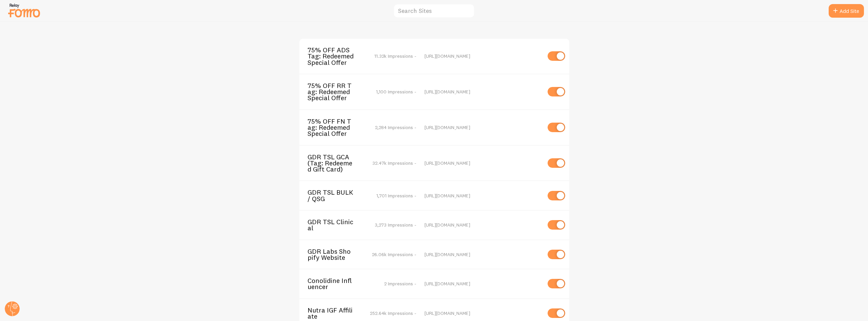 Image resolution: width=868 pixels, height=321 pixels. What do you see at coordinates (394, 163) in the screenshot?
I see `span: 32.47k Impressions -` at bounding box center [394, 163].